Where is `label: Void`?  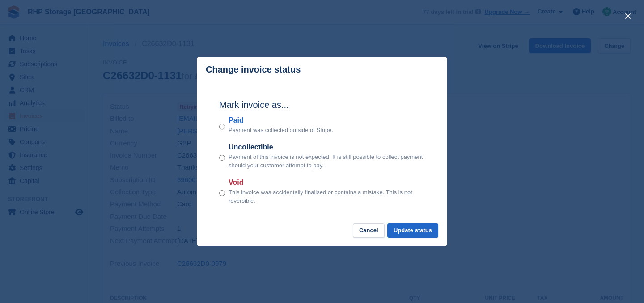
label: Void is located at coordinates (326, 182).